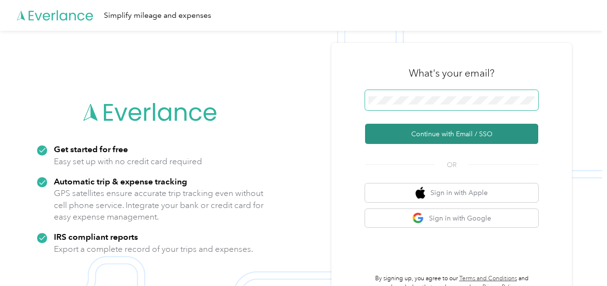  What do you see at coordinates (418, 218) in the screenshot?
I see `img: google logo` at bounding box center [418, 218].